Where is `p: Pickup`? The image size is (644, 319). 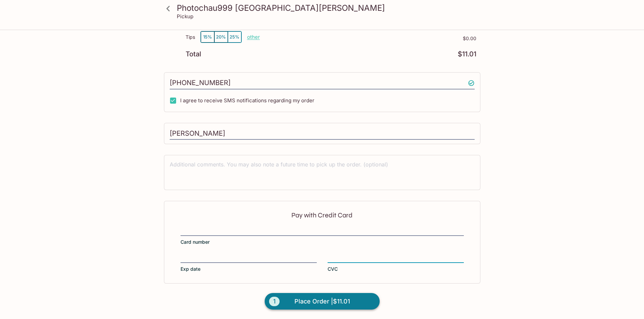 p: Pickup is located at coordinates (185, 16).